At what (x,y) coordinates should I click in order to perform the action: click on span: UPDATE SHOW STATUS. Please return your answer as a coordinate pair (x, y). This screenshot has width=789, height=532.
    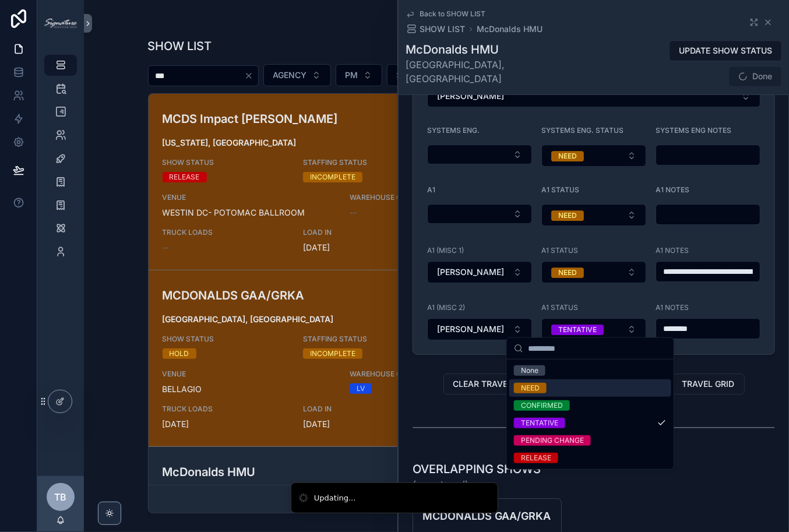
    Looking at the image, I should click on (726, 51).